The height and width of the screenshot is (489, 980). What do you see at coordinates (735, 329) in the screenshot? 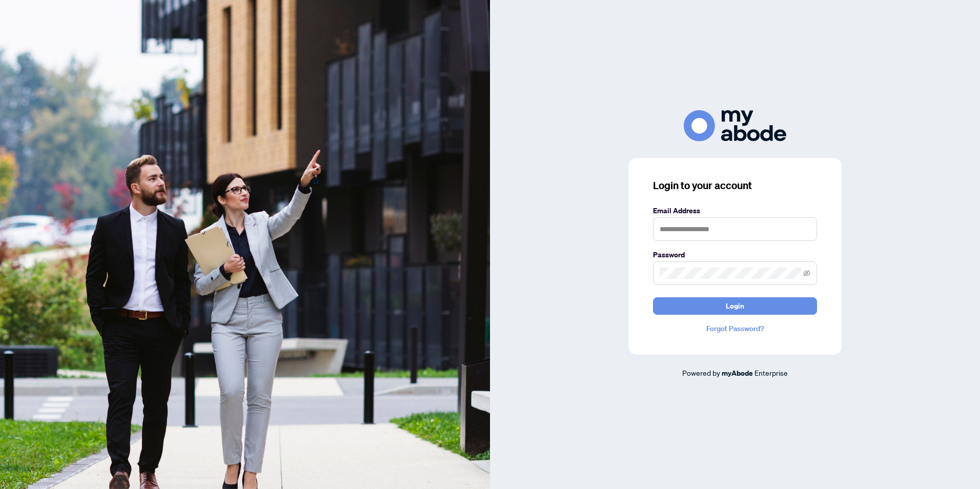
I see `a: Forgot Password?` at bounding box center [735, 329].